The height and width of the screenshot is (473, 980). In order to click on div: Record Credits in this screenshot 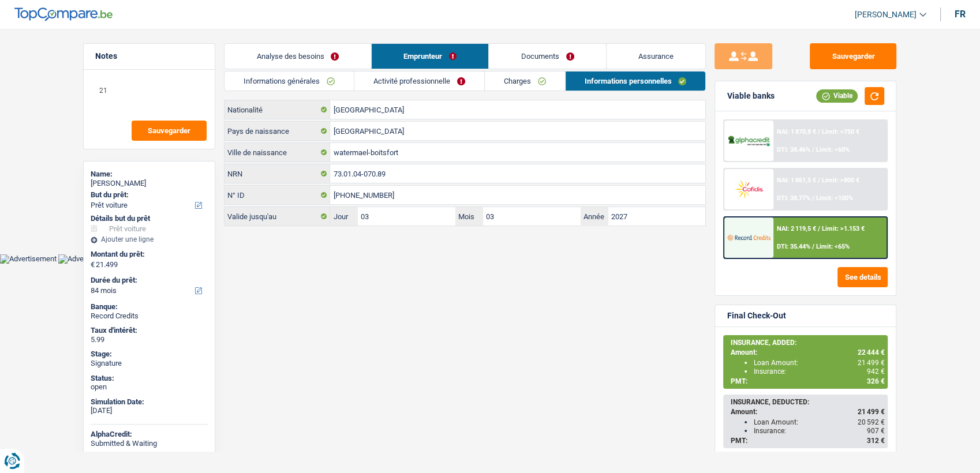, I will do `click(149, 316)`.